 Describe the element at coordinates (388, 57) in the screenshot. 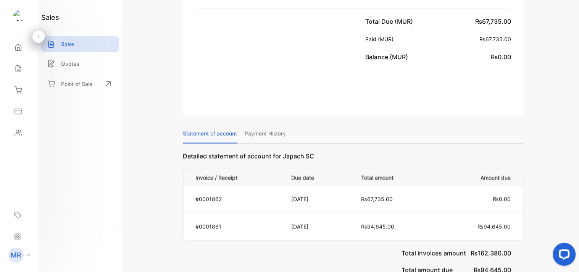

I see `p: Balance (MUR)` at that location.